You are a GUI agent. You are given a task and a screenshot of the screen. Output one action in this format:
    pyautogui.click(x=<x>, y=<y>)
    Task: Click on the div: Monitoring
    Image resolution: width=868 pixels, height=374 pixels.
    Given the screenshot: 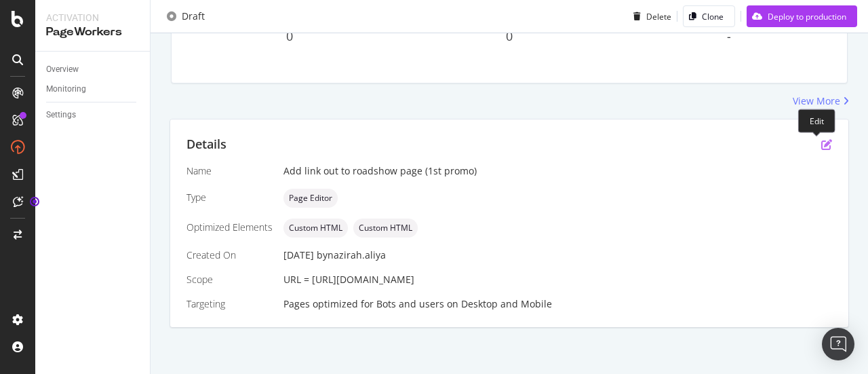 What is the action you would take?
    pyautogui.click(x=66, y=89)
    